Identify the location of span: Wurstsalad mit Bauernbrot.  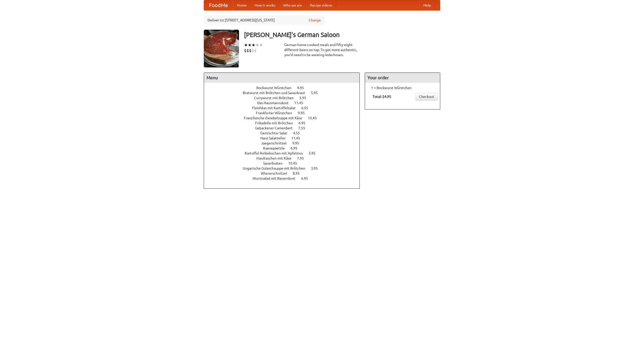
(276, 178).